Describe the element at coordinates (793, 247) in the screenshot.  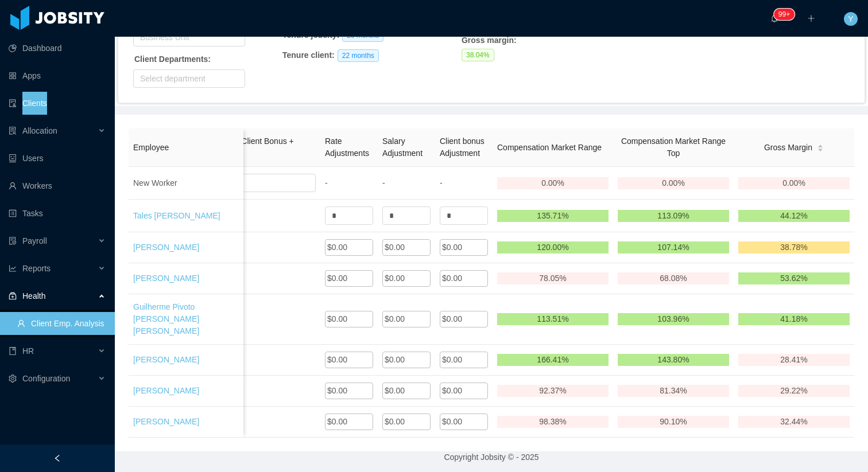
I see `span: 38.78%` at that location.